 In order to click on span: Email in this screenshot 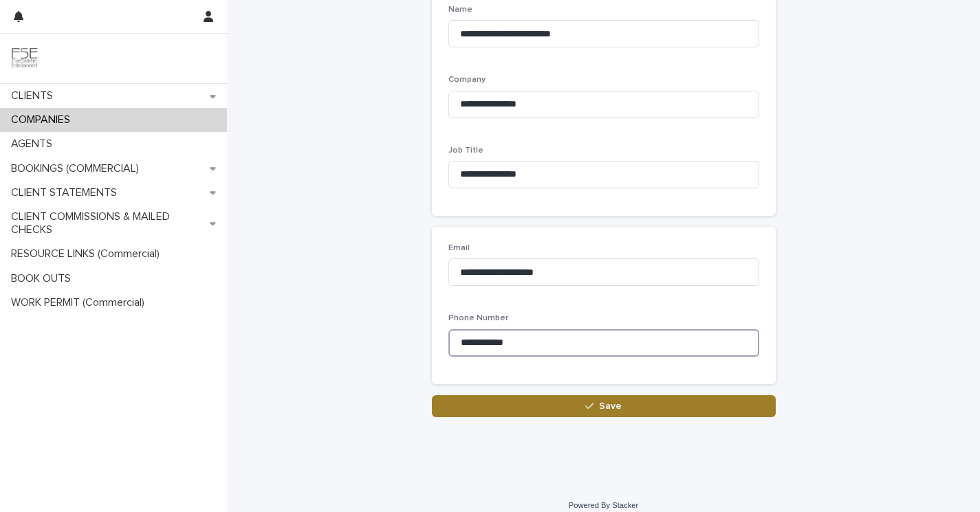, I will do `click(458, 248)`.